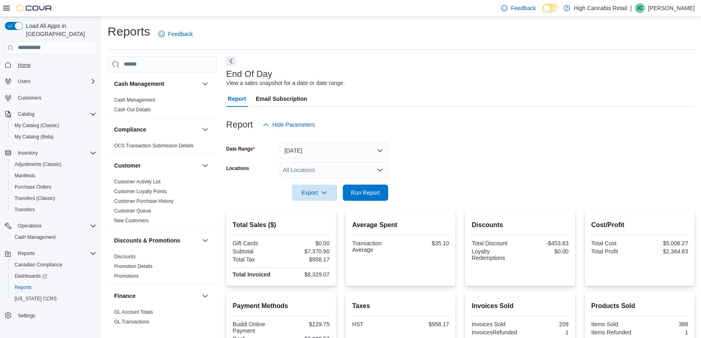  What do you see at coordinates (205, 296) in the screenshot?
I see `button: Finance` at bounding box center [205, 296].